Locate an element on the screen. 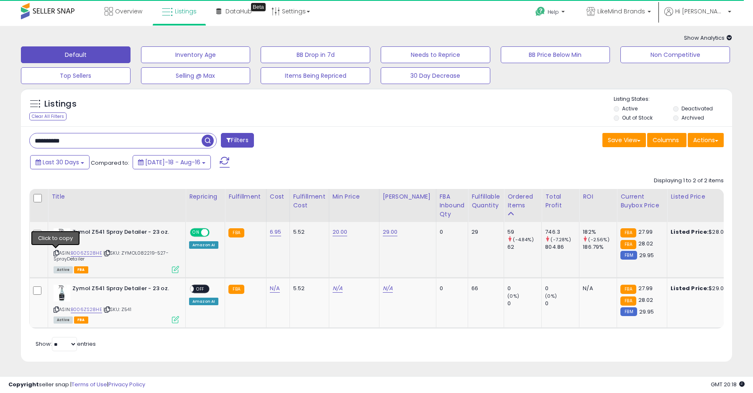  span: DataHub is located at coordinates (238, 11).